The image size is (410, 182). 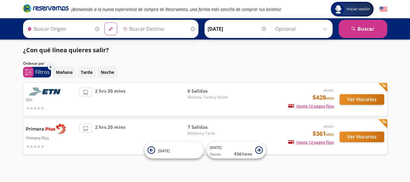 I want to click on em: ¡Bienvenido a la nueva experiencia de compra de Reservamos, una forma más sencilla de comprar tus..., so click(x=176, y=9).